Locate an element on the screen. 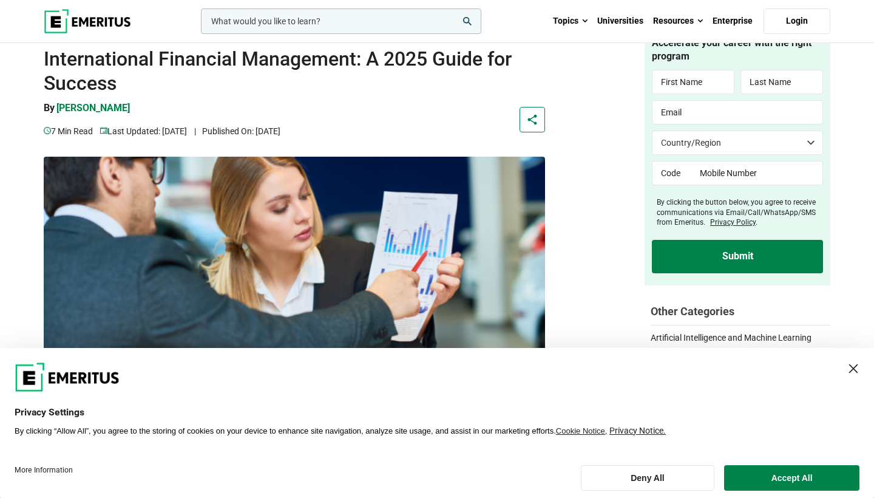 The height and width of the screenshot is (498, 874). a: Login is located at coordinates (797, 21).